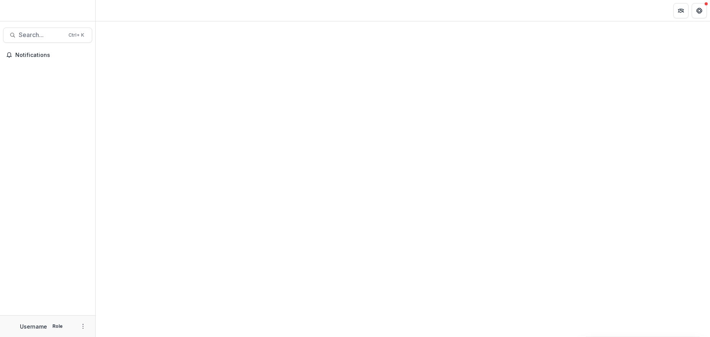 The image size is (710, 337). What do you see at coordinates (76, 35) in the screenshot?
I see `div: Ctrl + K` at bounding box center [76, 35].